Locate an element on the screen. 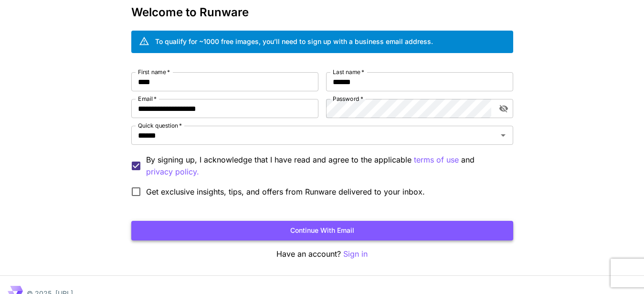  button: Open is located at coordinates (504, 136).